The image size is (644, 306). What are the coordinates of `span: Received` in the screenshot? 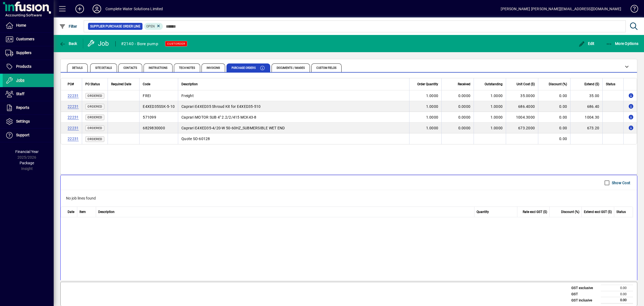 It's located at (465, 84).